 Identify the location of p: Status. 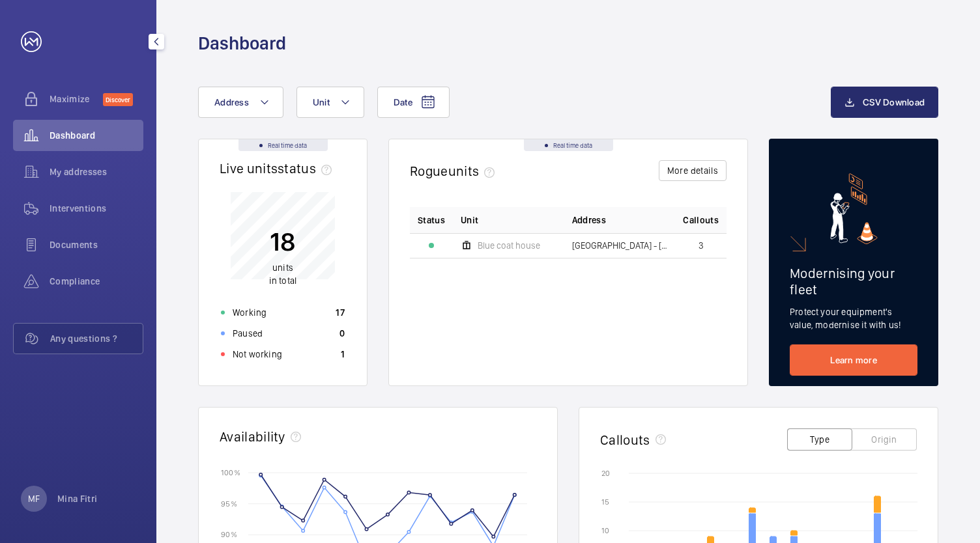
(431, 220).